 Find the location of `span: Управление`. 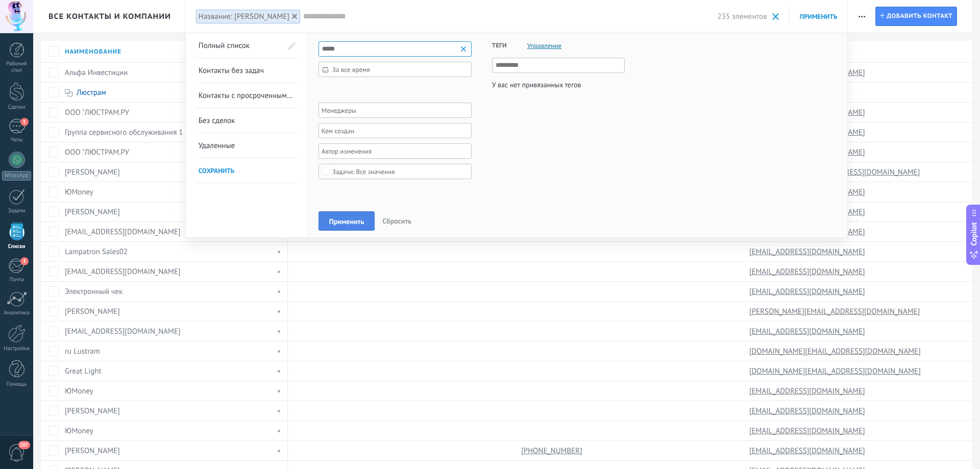

span: Управление is located at coordinates (544, 46).